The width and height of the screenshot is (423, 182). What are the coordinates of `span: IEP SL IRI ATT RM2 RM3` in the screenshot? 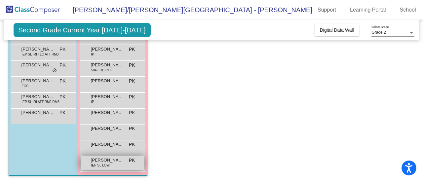 It's located at (41, 102).